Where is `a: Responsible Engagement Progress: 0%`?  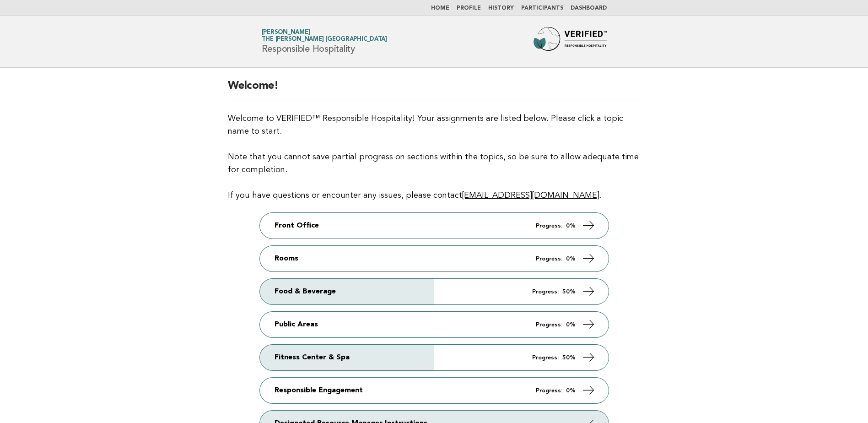
a: Responsible Engagement Progress: 0% is located at coordinates (434, 390).